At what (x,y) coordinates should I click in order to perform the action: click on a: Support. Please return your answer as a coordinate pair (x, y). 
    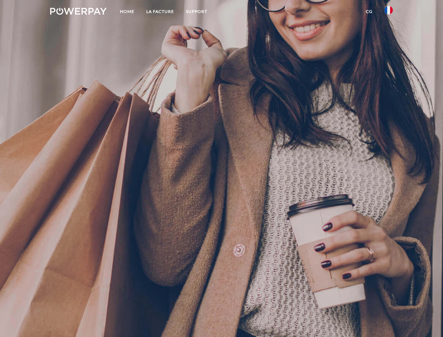
    Looking at the image, I should click on (196, 12).